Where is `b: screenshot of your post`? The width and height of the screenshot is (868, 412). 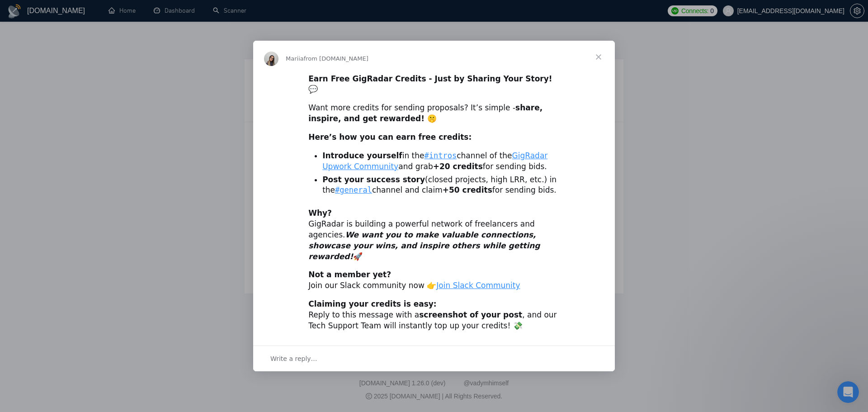
b: screenshot of your post is located at coordinates (471, 315).